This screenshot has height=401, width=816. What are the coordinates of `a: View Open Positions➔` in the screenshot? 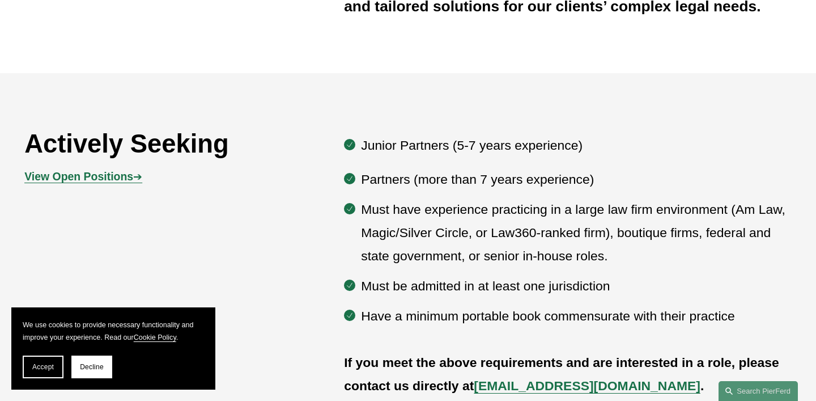 It's located at (83, 176).